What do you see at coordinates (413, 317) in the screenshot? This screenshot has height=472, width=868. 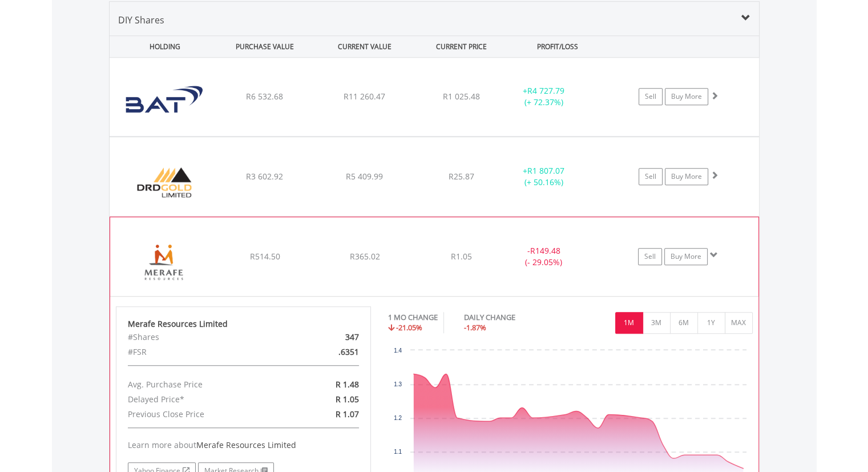 I see `div: 1 MO CHANGE` at bounding box center [413, 317].